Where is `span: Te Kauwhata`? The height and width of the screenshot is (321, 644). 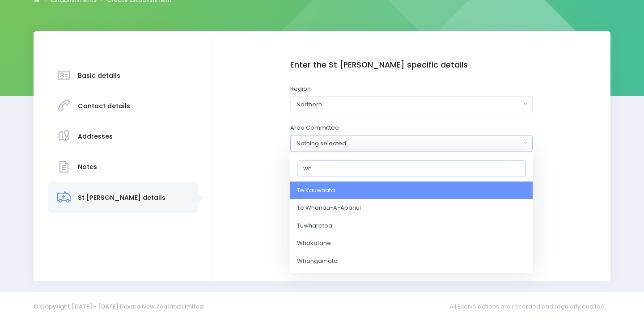 span: Te Kauwhata is located at coordinates (316, 190).